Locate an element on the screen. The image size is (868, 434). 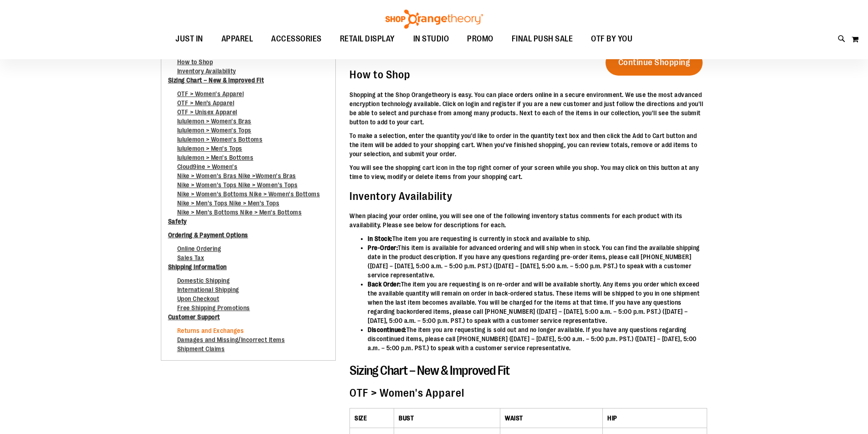
a: IN STUDIO is located at coordinates (431, 39).